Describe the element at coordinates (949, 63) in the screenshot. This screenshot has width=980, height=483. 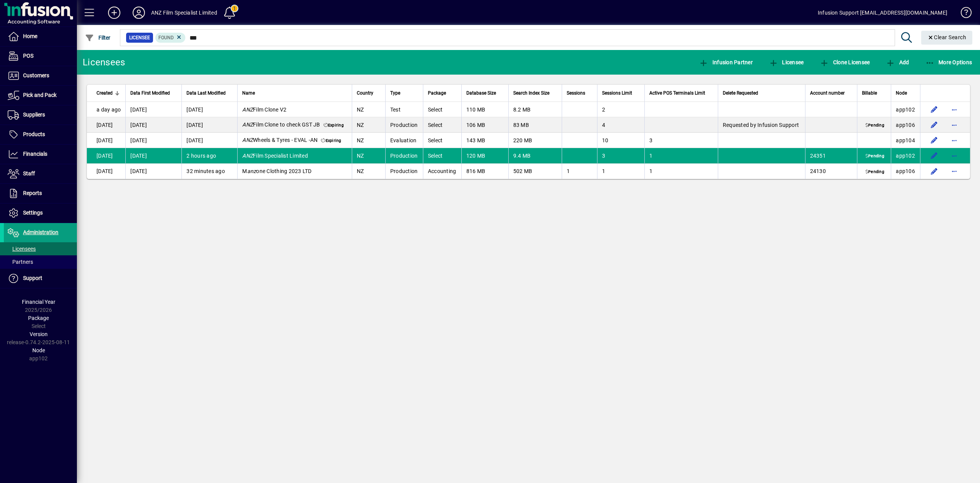
I see `button: More Options` at that location.